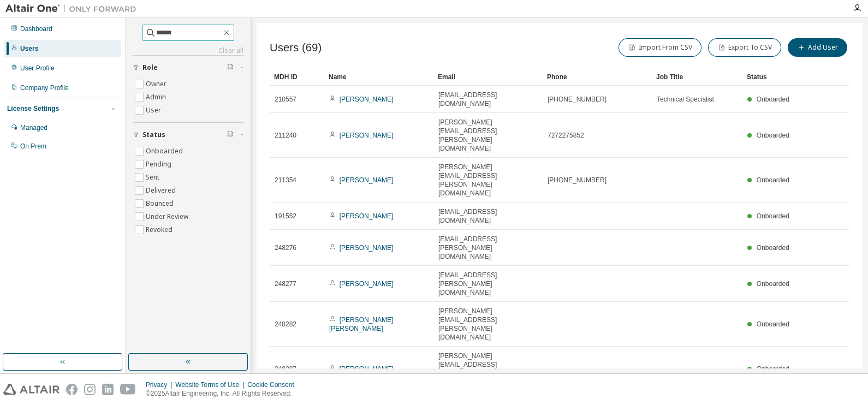 The width and height of the screenshot is (868, 405). What do you see at coordinates (379, 77) in the screenshot?
I see `div: Name` at bounding box center [379, 77].